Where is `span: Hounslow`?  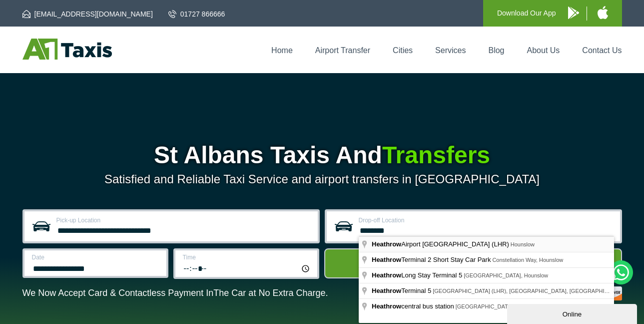 span: Hounslow is located at coordinates (522, 244).